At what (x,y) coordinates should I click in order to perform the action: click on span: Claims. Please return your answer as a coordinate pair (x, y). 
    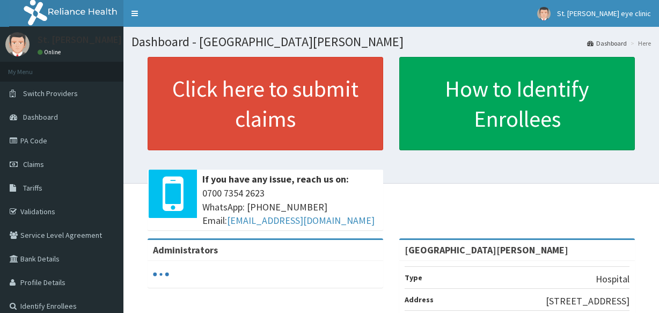
    Looking at the image, I should click on (33, 164).